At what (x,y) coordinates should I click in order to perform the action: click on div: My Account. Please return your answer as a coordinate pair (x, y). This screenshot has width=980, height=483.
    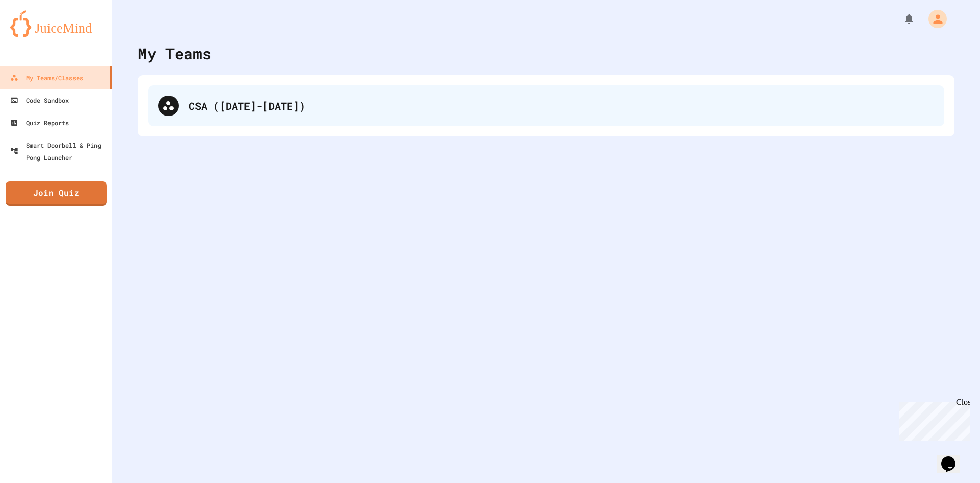
    Looking at the image, I should click on (934, 19).